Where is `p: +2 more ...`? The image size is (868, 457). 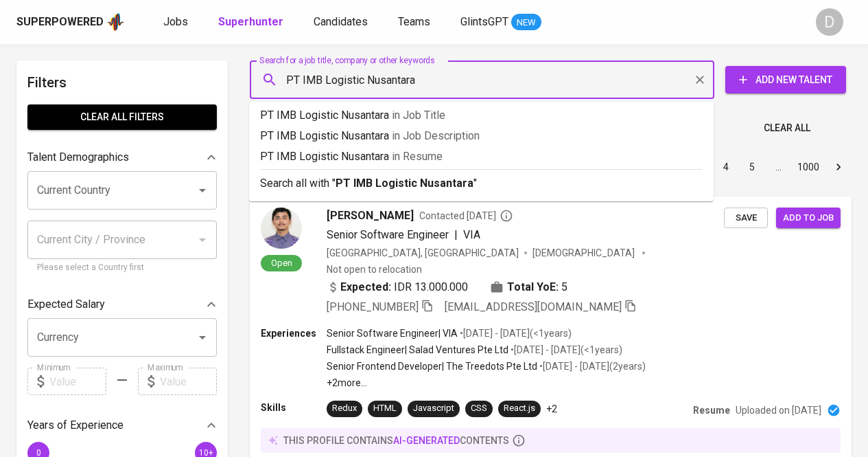 p: +2 more ... is located at coordinates (486, 382).